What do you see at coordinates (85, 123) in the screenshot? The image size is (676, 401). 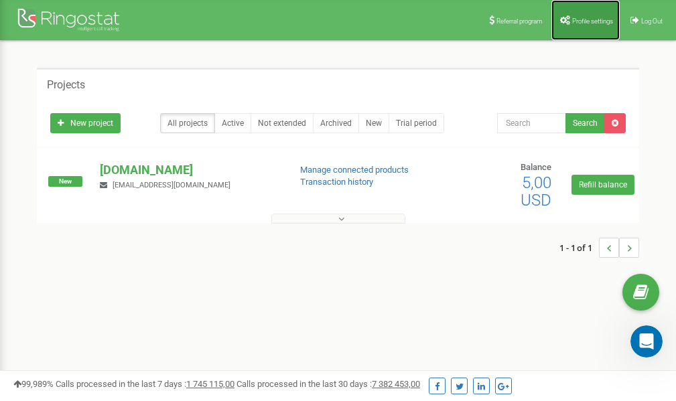 I see `a: New project` at bounding box center [85, 123].